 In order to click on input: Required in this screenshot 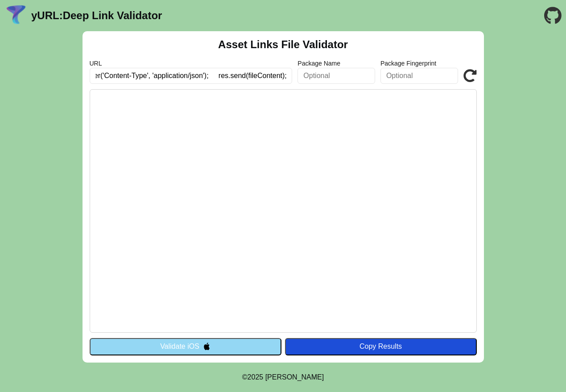, I will do `click(191, 76)`.